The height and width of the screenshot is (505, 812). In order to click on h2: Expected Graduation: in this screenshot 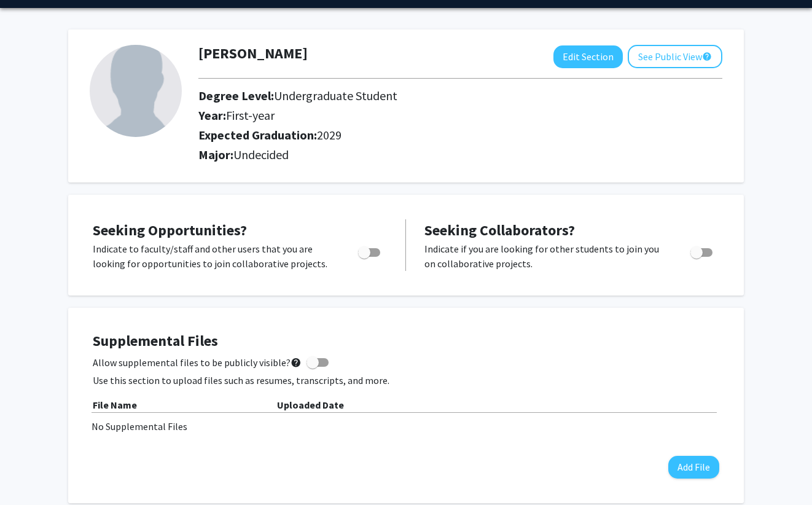, I will do `click(426, 135)`.